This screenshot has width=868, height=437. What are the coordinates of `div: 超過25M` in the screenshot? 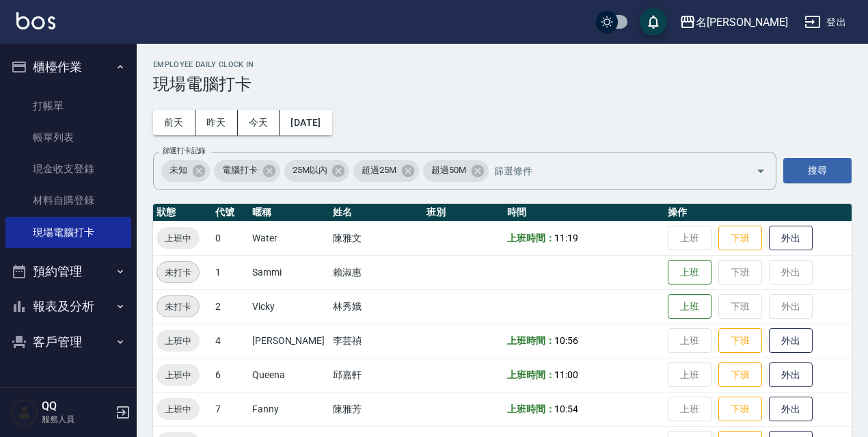 It's located at (386, 171).